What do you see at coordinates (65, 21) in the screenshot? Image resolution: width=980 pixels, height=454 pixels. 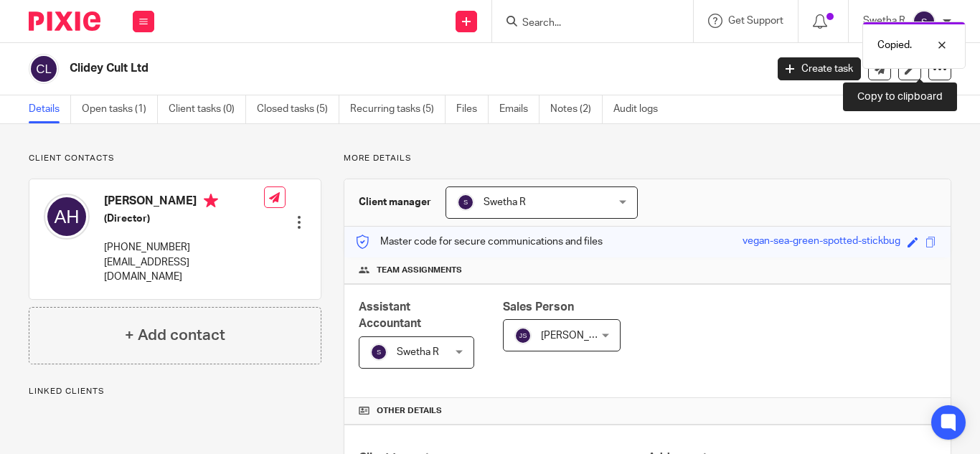 I see `img: Pixie` at bounding box center [65, 21].